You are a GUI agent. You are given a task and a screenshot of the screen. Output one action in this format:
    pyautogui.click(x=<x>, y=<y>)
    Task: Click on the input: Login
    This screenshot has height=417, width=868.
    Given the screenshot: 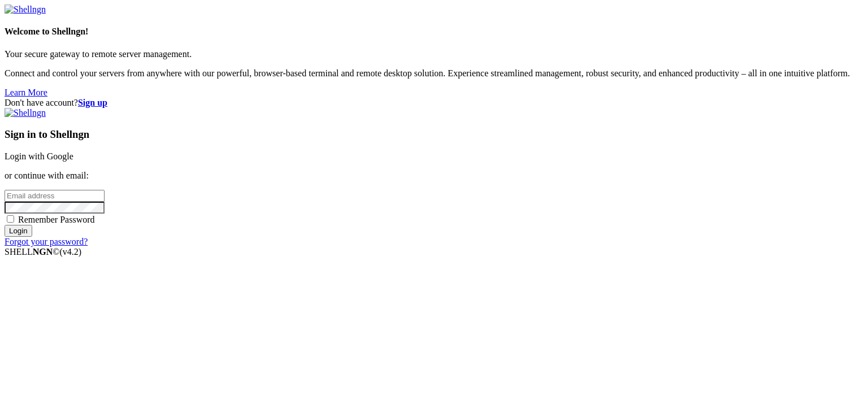 What is the action you would take?
    pyautogui.click(x=18, y=230)
    